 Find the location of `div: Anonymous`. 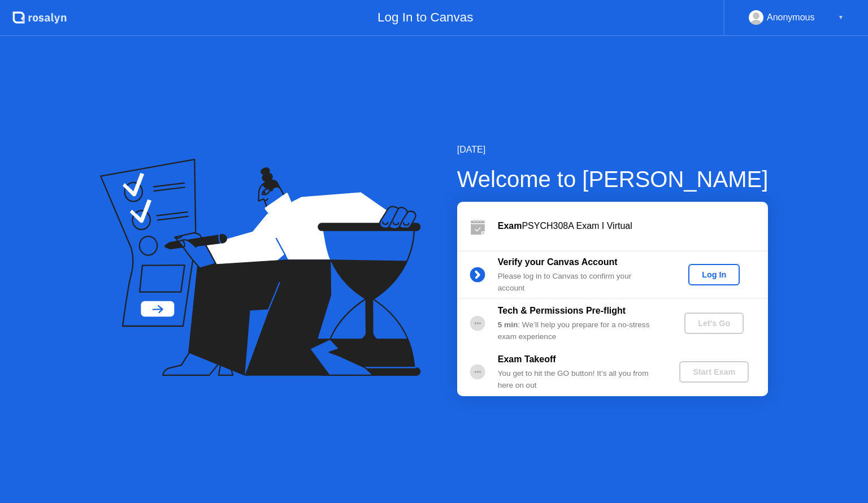

div: Anonymous is located at coordinates (791, 18).